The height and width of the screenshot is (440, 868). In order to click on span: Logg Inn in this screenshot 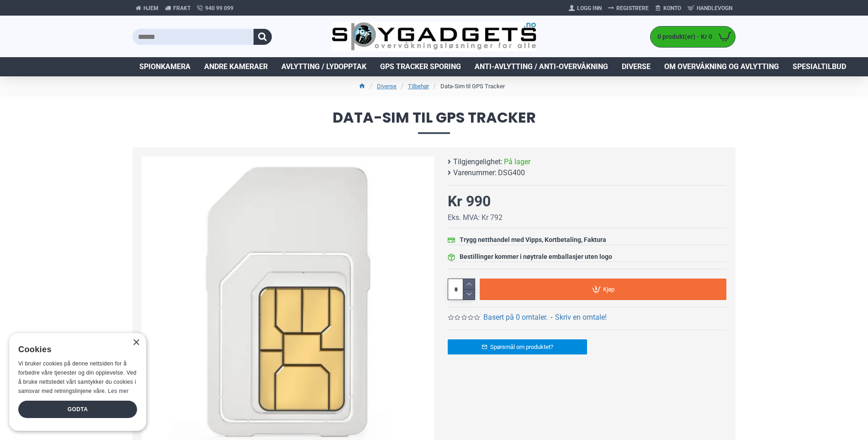, I will do `click(590, 8)`.